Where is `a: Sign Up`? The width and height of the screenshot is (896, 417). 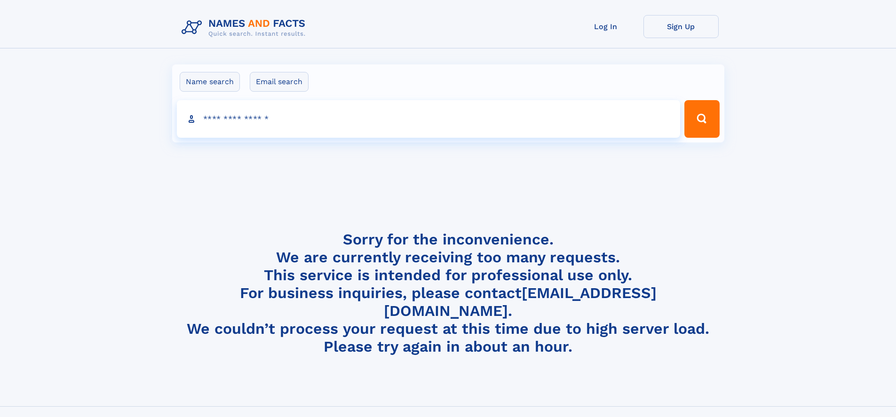
a: Sign Up is located at coordinates (681, 26).